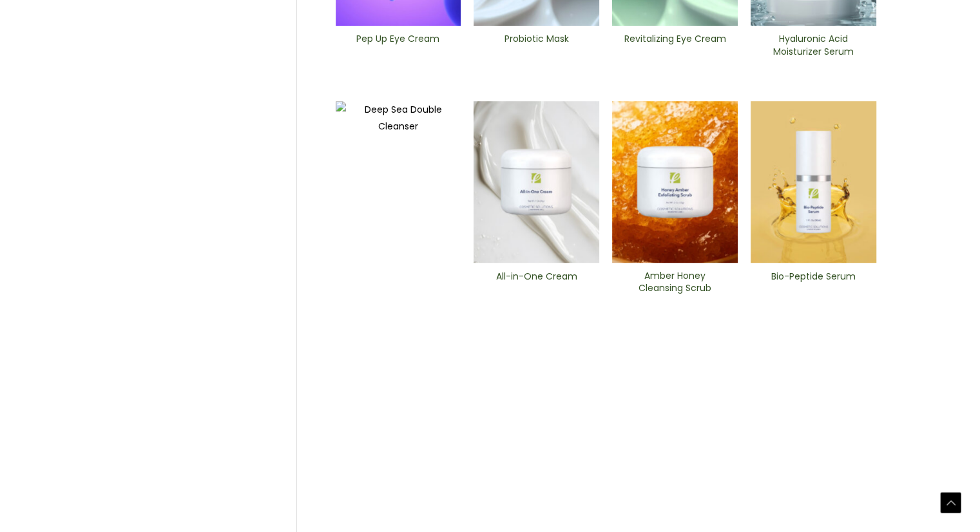 This screenshot has width=980, height=532. Describe the element at coordinates (813, 182) in the screenshot. I see `img: Bio-Peptide ​Serum` at that location.